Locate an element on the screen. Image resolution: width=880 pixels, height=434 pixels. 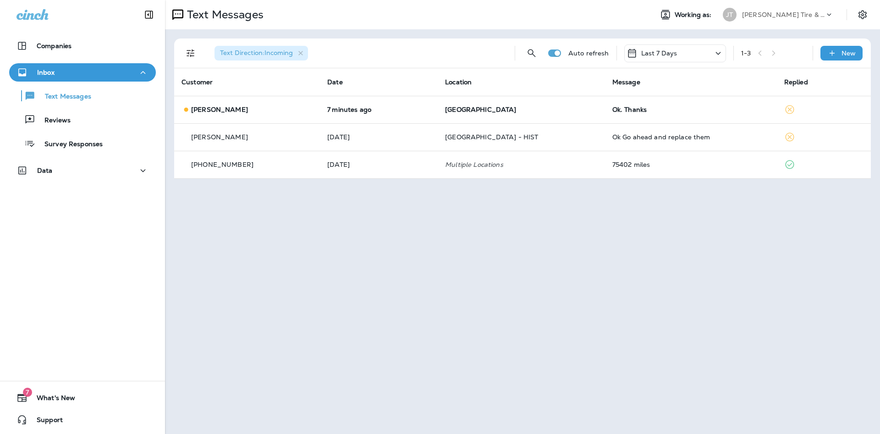
p: Reviews is located at coordinates (53, 120).